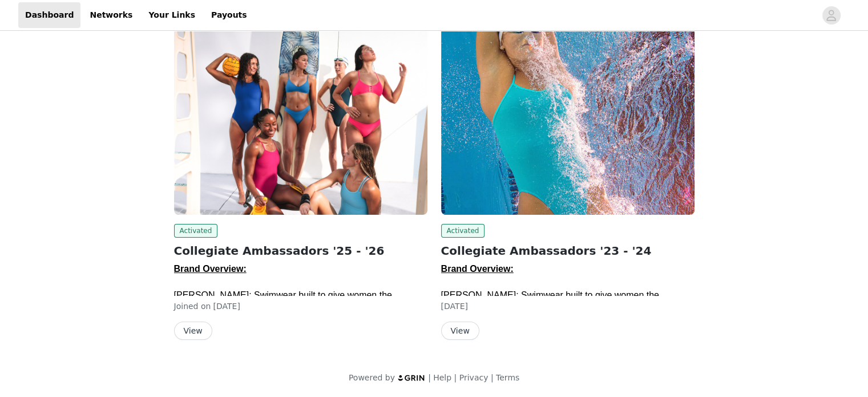 The image size is (868, 397). Describe the element at coordinates (49, 15) in the screenshot. I see `a: Dashboard` at that location.